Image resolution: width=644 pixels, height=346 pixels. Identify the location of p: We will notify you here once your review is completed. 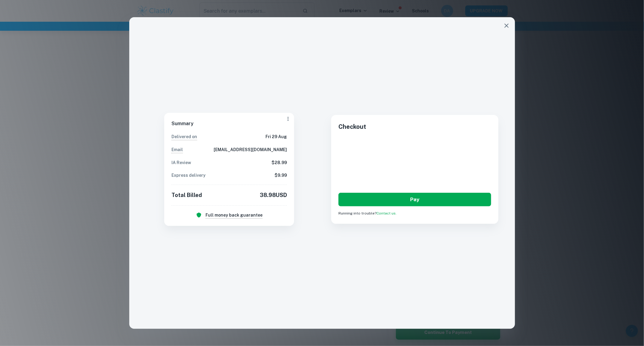
(177, 150).